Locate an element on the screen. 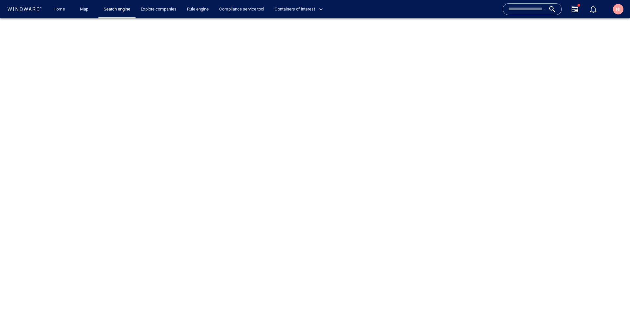 This screenshot has width=630, height=325. button: Home is located at coordinates (59, 9).